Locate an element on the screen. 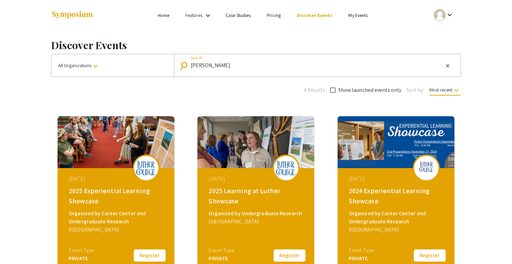  button: Expand account dropdown is located at coordinates (444, 15).